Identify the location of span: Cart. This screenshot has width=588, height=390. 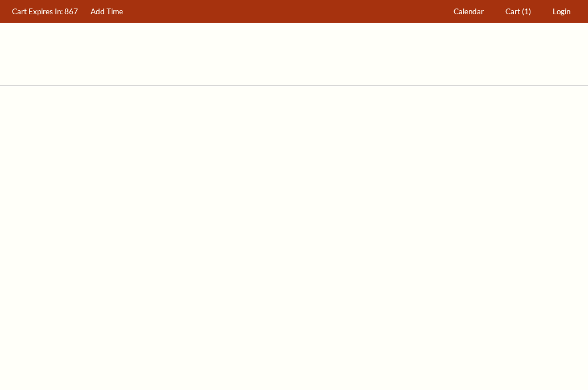
(513, 11).